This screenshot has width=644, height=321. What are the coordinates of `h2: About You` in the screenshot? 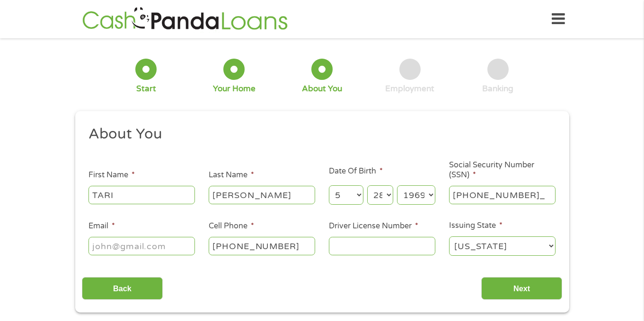 It's located at (319, 134).